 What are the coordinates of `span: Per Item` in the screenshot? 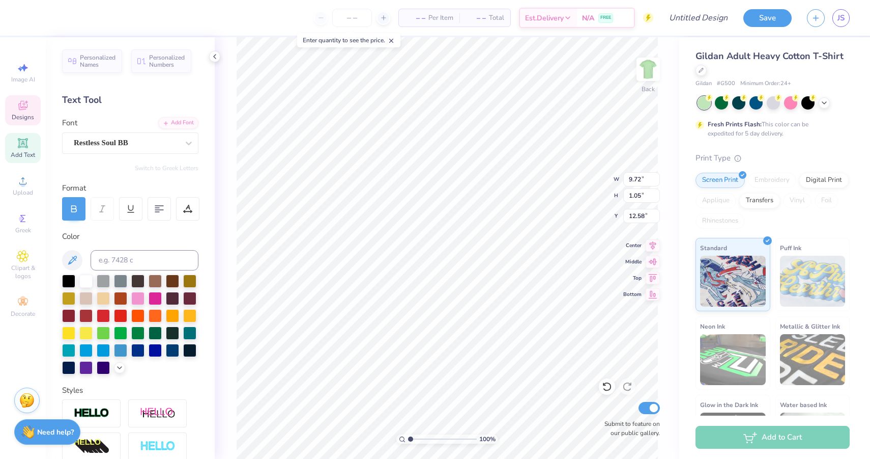 It's located at (441, 18).